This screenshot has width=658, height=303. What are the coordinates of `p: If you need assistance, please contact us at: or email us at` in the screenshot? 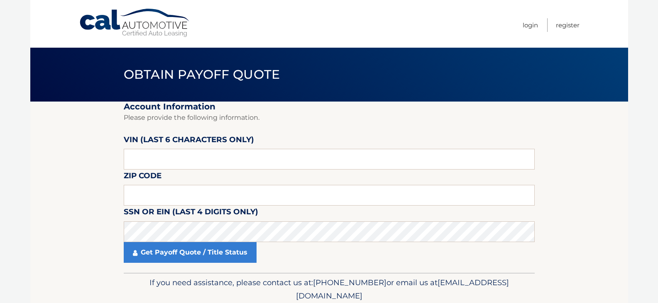 It's located at (329, 290).